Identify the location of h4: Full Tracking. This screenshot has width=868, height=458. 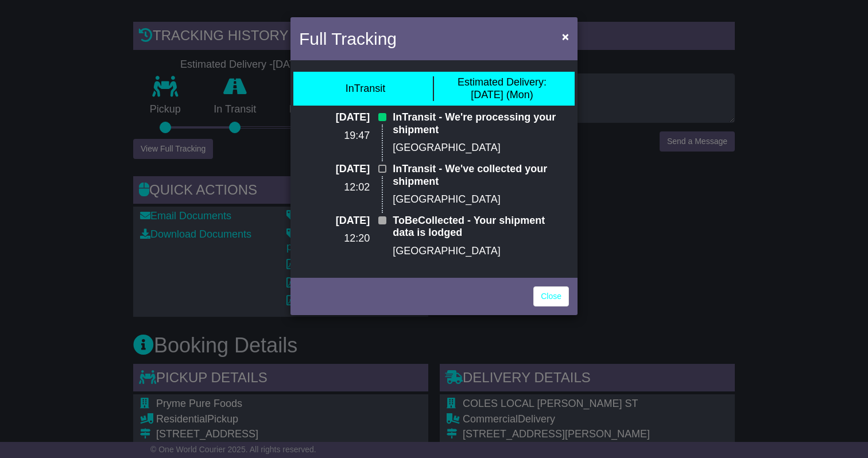
(348, 39).